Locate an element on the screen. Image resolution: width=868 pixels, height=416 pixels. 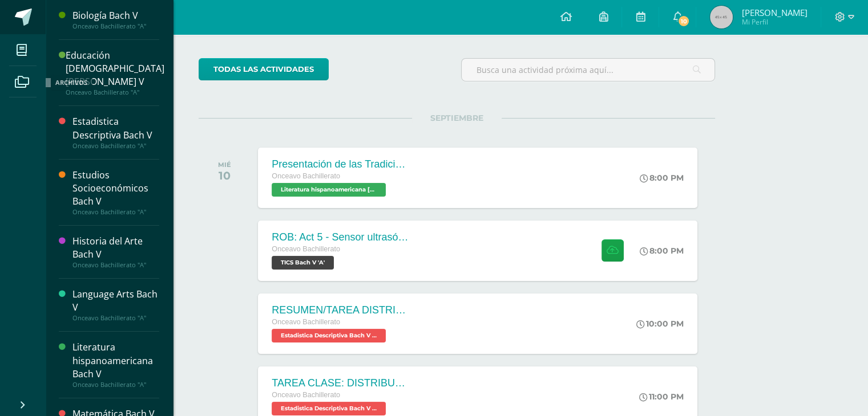
span: 10 is located at coordinates (684, 21).